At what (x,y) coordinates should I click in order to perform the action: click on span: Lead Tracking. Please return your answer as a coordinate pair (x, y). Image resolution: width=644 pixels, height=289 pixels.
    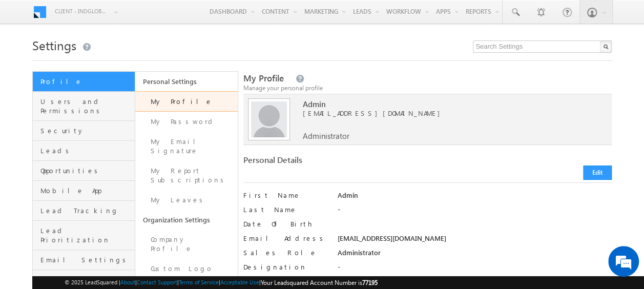
    Looking at the image, I should click on (86, 210).